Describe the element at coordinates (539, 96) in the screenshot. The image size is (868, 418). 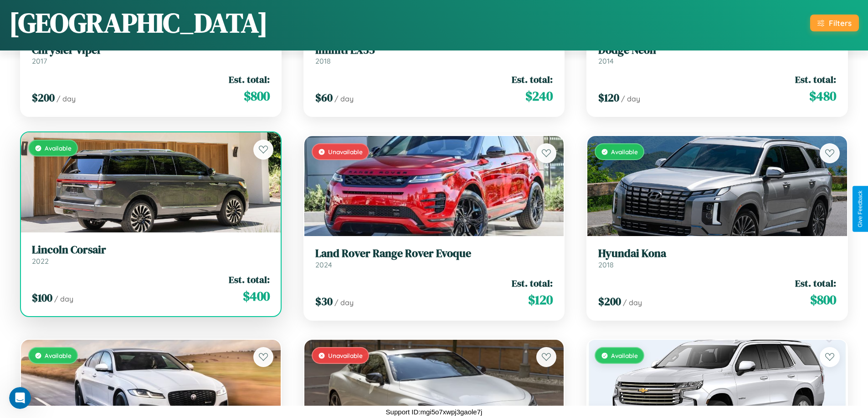
I see `span: $ 240` at that location.